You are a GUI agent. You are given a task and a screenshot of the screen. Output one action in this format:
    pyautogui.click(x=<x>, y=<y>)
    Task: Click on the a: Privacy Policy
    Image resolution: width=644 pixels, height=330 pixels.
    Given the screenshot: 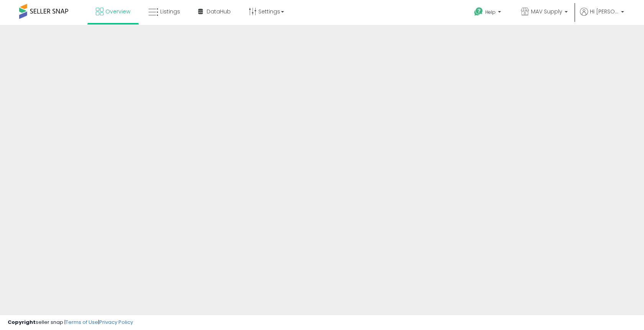 What is the action you would take?
    pyautogui.click(x=116, y=322)
    